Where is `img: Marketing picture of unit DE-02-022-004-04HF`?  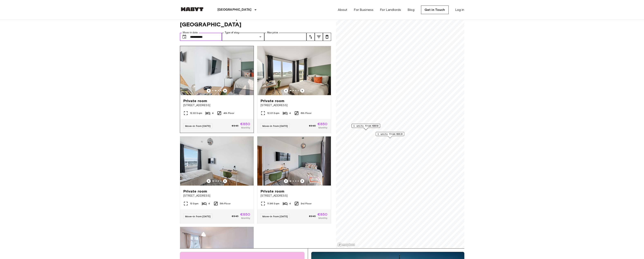 img: Marketing picture of unit DE-02-022-004-04HF is located at coordinates (217, 161).